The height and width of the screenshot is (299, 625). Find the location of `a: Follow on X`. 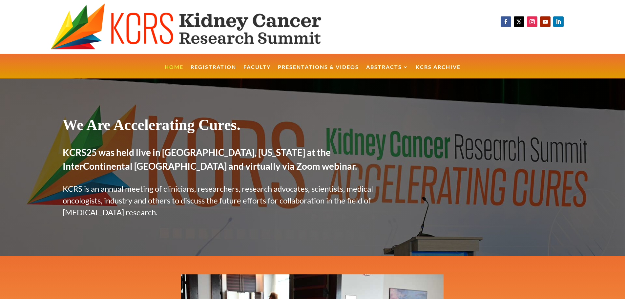

a: Follow on X is located at coordinates (519, 22).